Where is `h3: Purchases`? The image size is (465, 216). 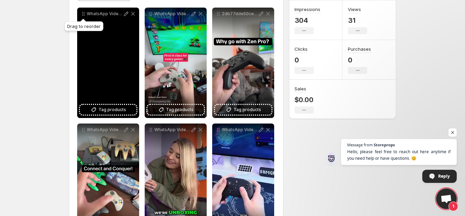 h3: Purchases is located at coordinates (360, 49).